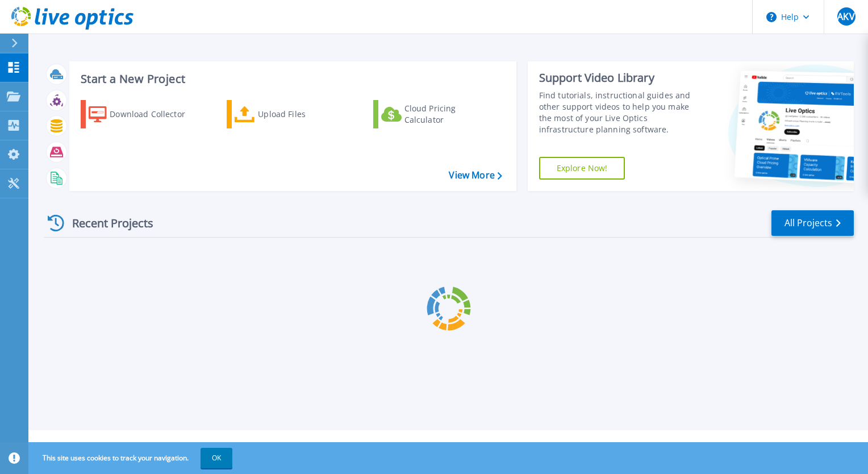 The height and width of the screenshot is (474, 868). Describe the element at coordinates (291, 79) in the screenshot. I see `h3: Start a New Project` at that location.